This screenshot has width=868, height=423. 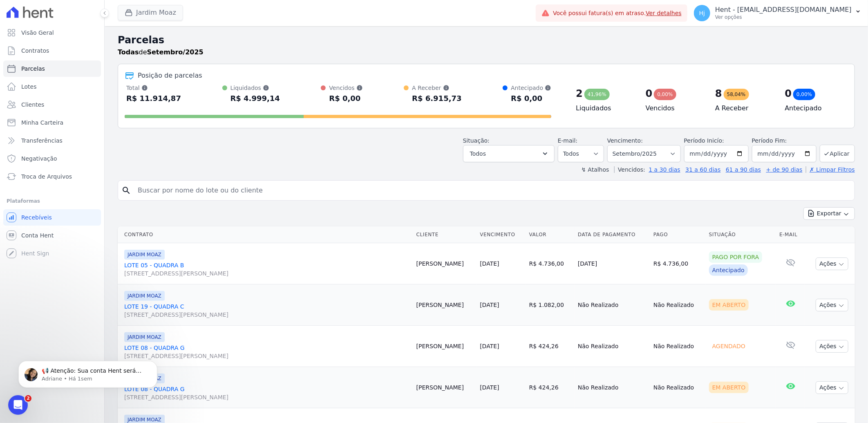 I want to click on span: Transferências, so click(x=42, y=141).